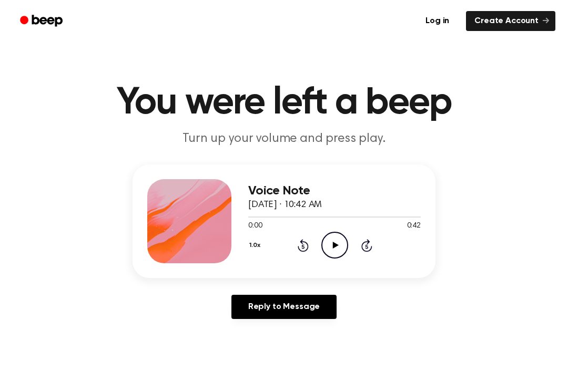  What do you see at coordinates (437, 21) in the screenshot?
I see `a: Log in` at bounding box center [437, 21].